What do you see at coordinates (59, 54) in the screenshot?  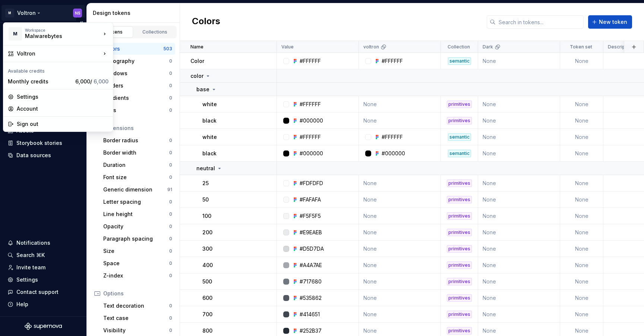 I see `div: Voltron` at bounding box center [59, 54].